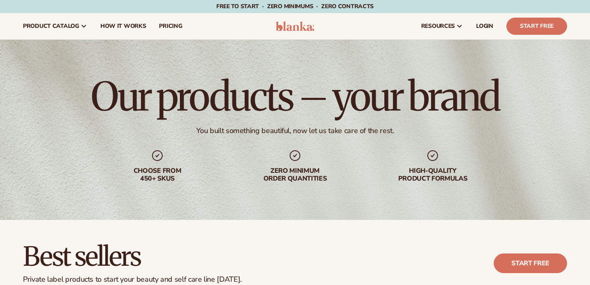 This screenshot has height=285, width=590. I want to click on div: Zero minimum order quantities, so click(295, 175).